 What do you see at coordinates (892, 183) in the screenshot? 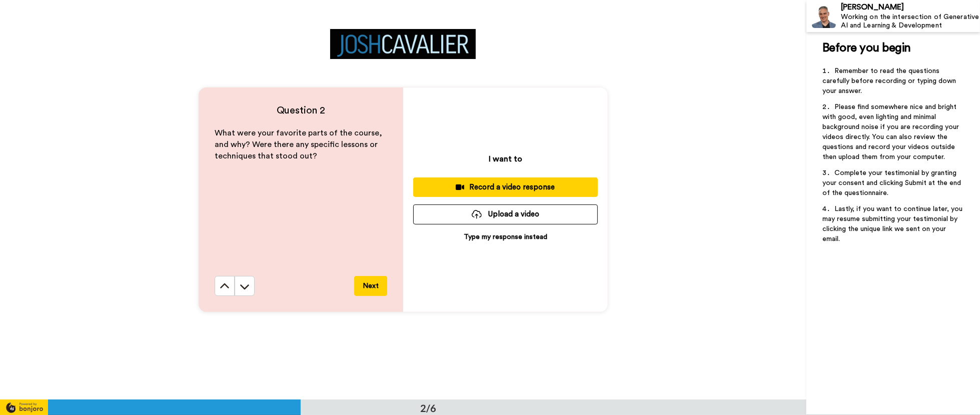
I see `span: Complete your testimonial by granting your consent and clicking Submit at the end of the question...` at bounding box center [892, 183].